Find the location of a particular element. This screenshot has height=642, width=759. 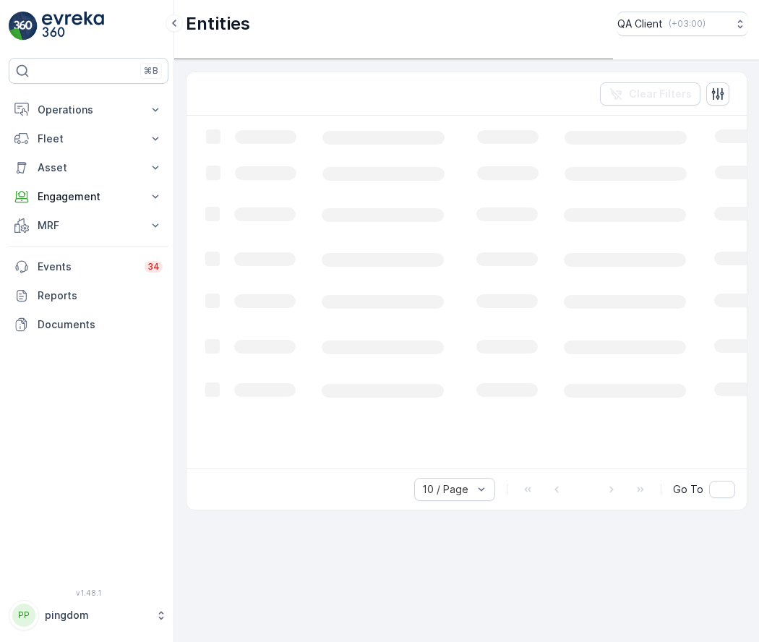

button: PPpingdom is located at coordinates (88, 615).